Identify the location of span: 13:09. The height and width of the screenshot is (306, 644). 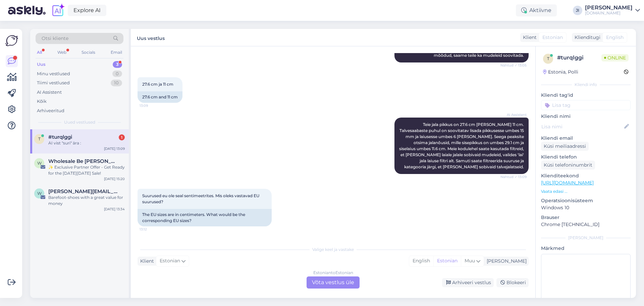
(152, 105).